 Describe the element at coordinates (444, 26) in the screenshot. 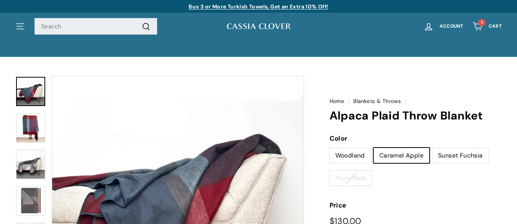

I see `a: Account` at that location.